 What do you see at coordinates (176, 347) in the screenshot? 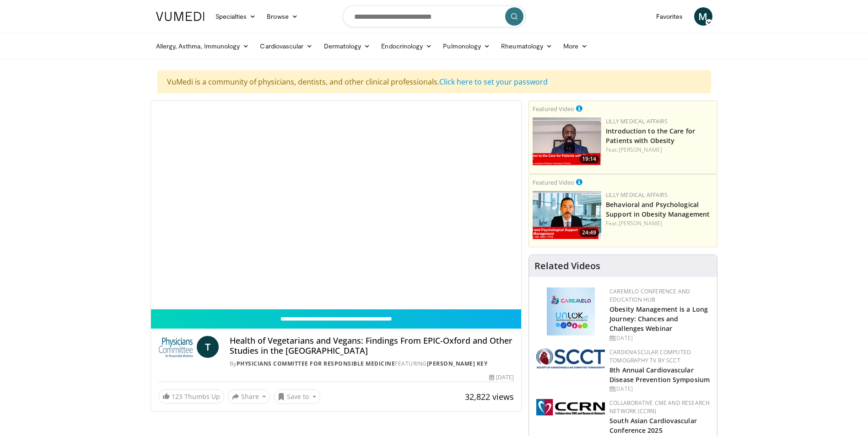
I see `img: Physicians Committee for Responsible Medicine` at bounding box center [176, 347].